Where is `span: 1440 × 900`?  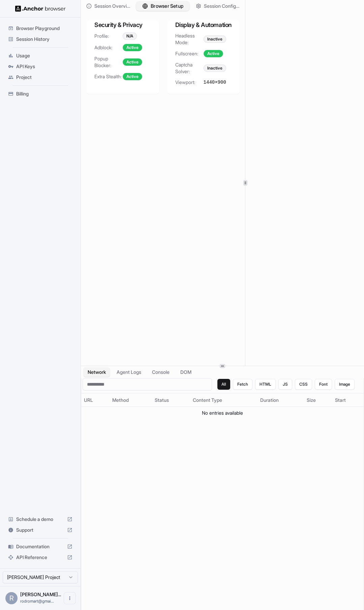 span: 1440 × 900 is located at coordinates (214, 82).